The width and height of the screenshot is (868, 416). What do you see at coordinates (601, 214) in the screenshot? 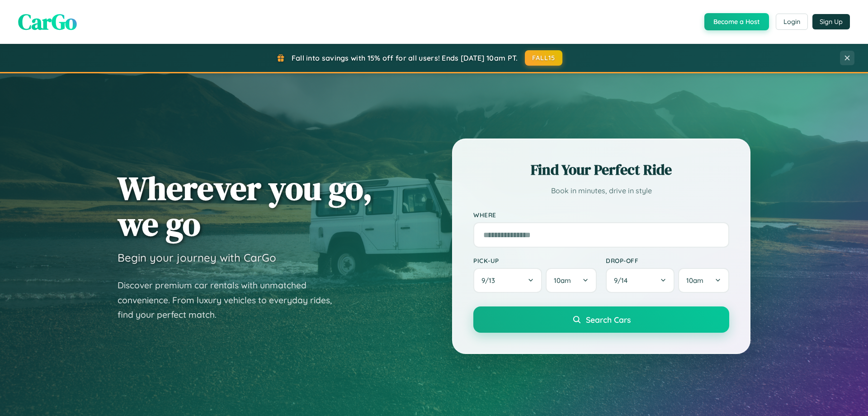
I see `label: Where` at bounding box center [601, 214].